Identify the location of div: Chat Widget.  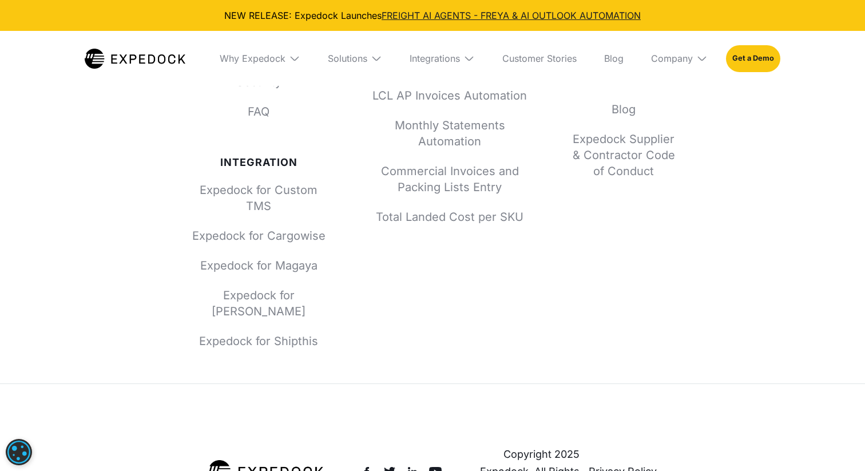
(837, 443).